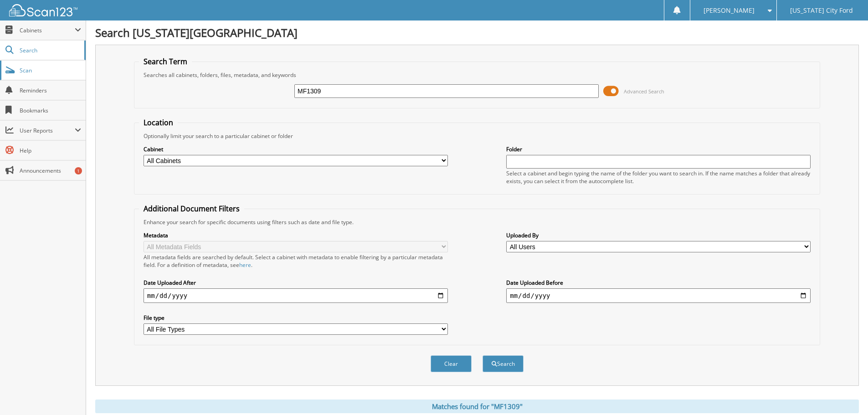 The height and width of the screenshot is (415, 868). I want to click on span: Reminders, so click(50, 90).